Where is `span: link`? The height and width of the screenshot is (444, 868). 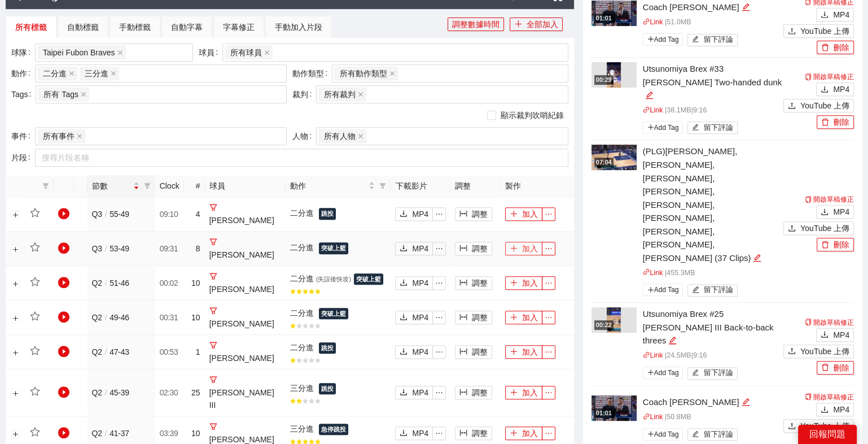 span: link is located at coordinates (646, 110).